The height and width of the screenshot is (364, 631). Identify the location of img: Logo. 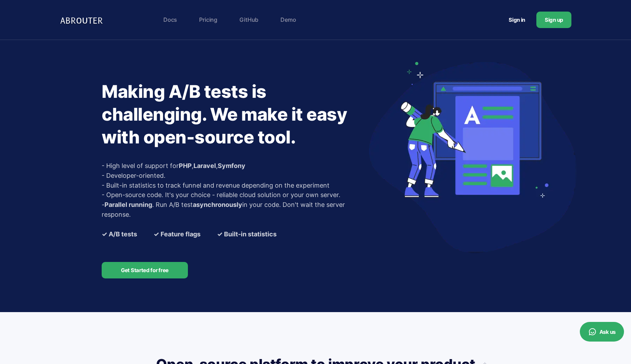
(82, 20).